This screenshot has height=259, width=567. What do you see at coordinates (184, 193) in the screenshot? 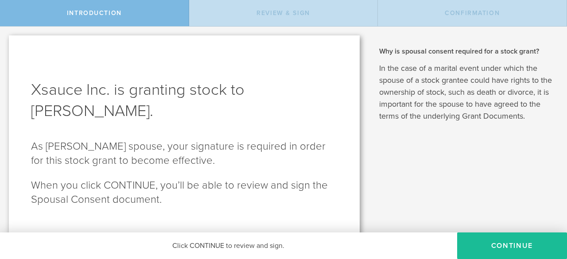
I see `p: When you click CONTINUE, you’ll be able to review and sign the Spousal Consent document.` at bounding box center [184, 193].